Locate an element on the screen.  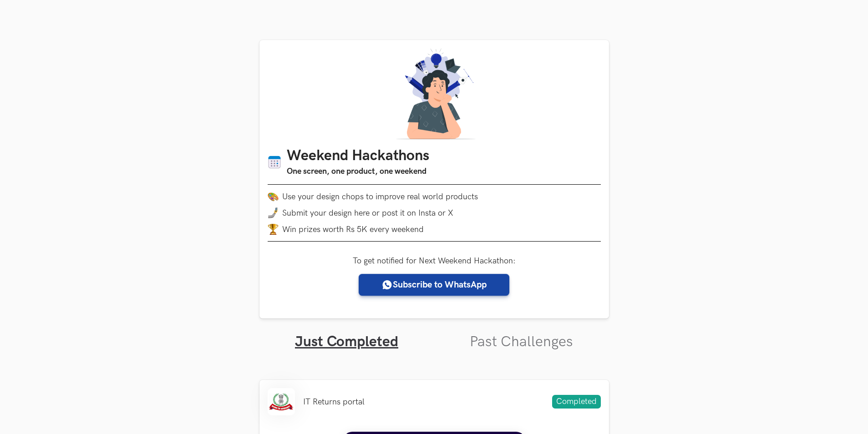
h1: Weekend Hackathons is located at coordinates (358, 156).